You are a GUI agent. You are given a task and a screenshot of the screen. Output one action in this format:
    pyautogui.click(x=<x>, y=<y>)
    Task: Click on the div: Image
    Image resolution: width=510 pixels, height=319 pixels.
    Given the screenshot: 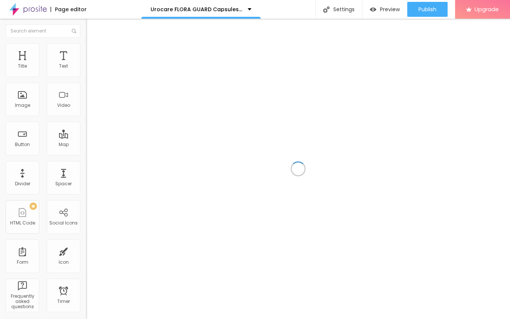 What is the action you would take?
    pyautogui.click(x=22, y=105)
    